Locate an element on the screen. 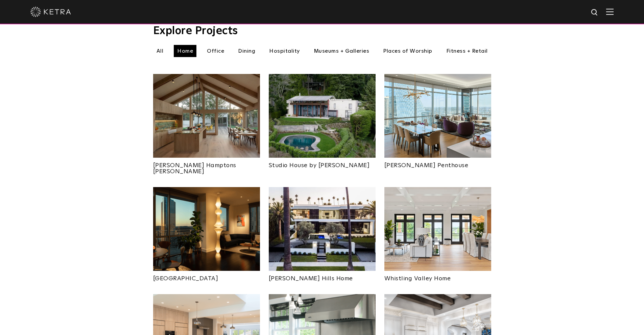 The image size is (644, 335). li: Office is located at coordinates (215, 51).